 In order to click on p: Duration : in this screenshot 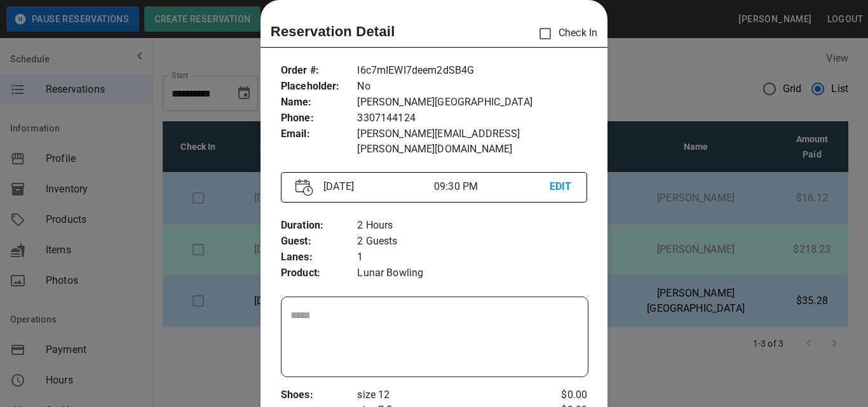, I will do `click(318, 225)`.